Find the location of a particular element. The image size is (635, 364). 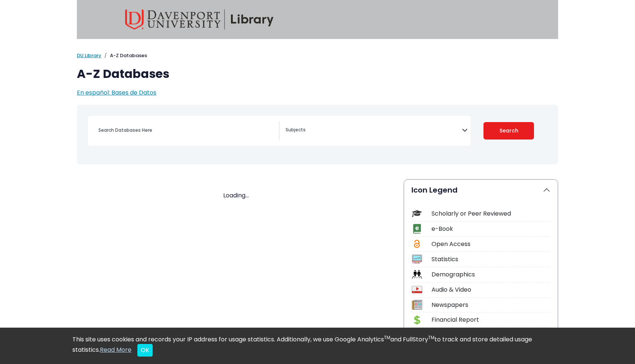

li: A-Z Databases is located at coordinates (124, 56).